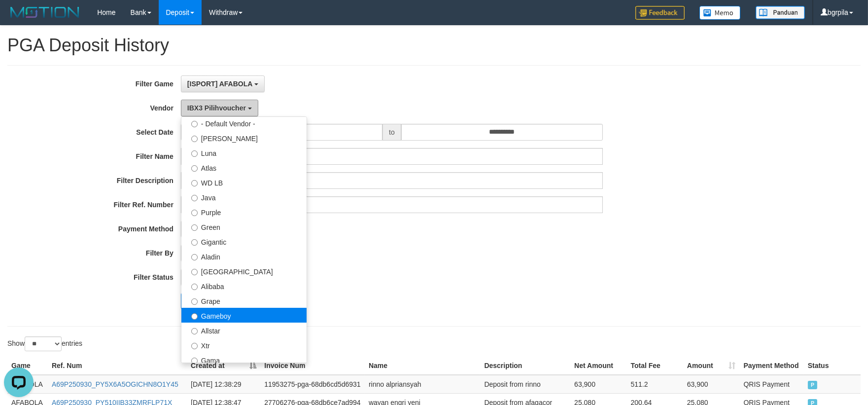  I want to click on td: QRIS Payment, so click(772, 385).